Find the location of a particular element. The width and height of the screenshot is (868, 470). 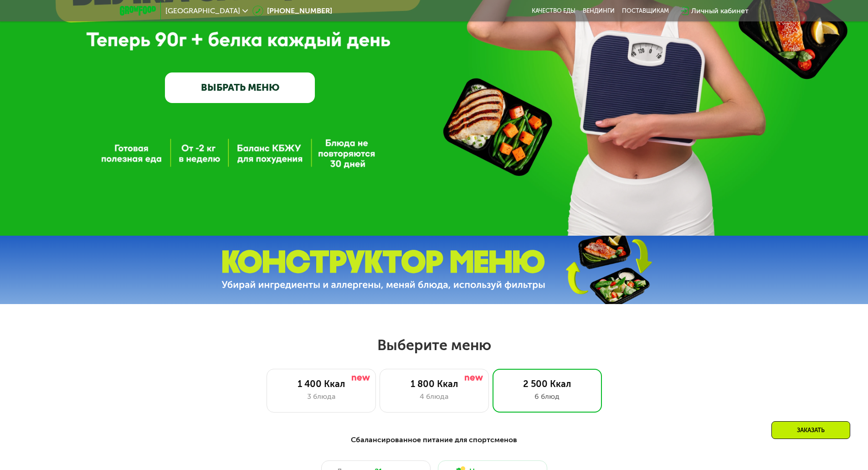

div: 6 блюд is located at coordinates (547, 397).